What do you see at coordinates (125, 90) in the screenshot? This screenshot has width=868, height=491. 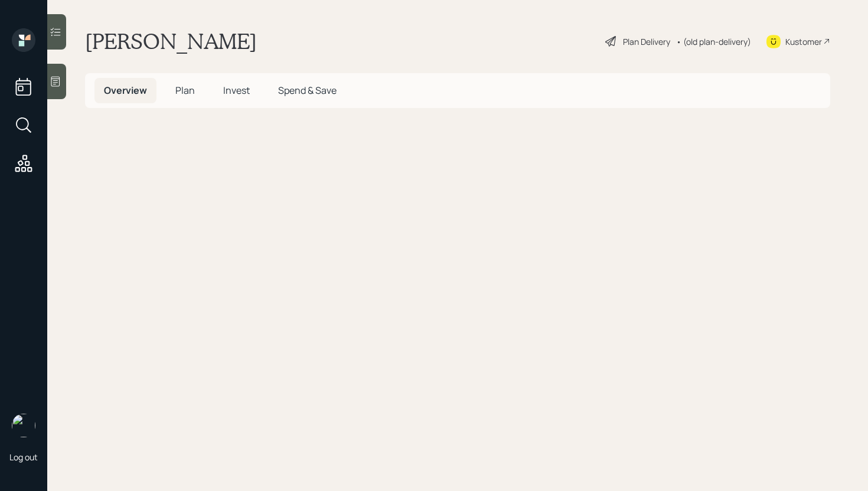 I see `span: Overview` at bounding box center [125, 90].